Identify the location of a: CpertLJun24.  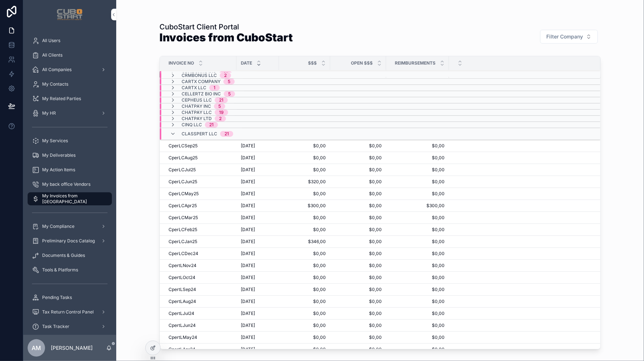
(200, 326).